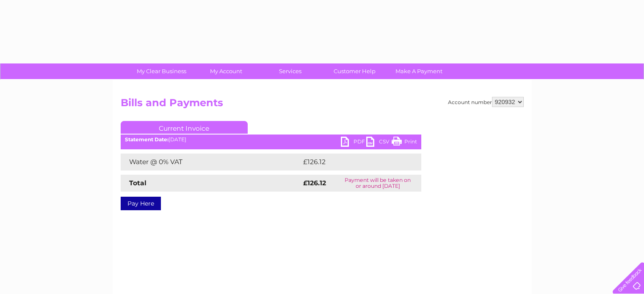  What do you see at coordinates (354, 143) in the screenshot?
I see `a: PDF` at bounding box center [354, 143].